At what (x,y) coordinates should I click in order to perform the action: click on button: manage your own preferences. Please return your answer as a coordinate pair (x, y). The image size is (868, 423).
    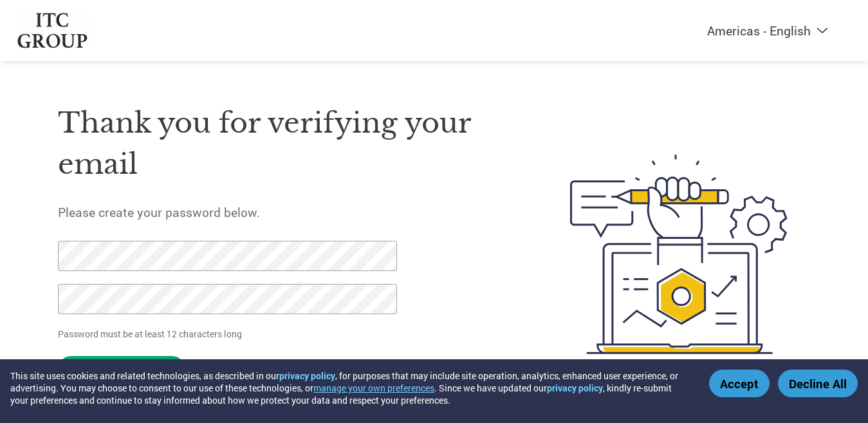
    Looking at the image, I should click on (374, 387).